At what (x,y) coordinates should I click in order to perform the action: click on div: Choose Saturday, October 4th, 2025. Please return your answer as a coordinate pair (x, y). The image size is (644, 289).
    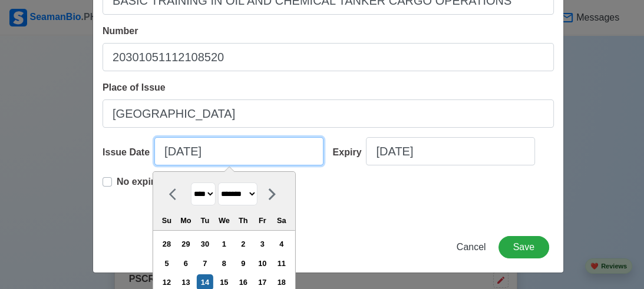
    Looking at the image, I should click on (281, 244).